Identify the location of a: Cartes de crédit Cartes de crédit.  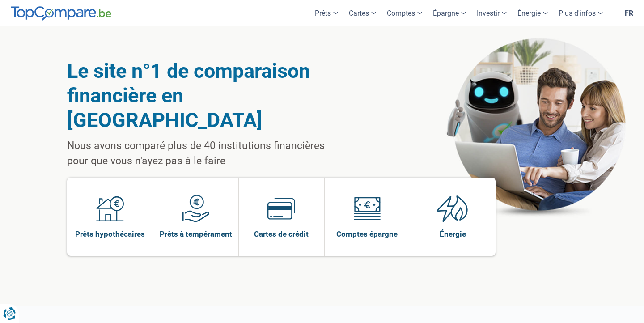
(281, 216).